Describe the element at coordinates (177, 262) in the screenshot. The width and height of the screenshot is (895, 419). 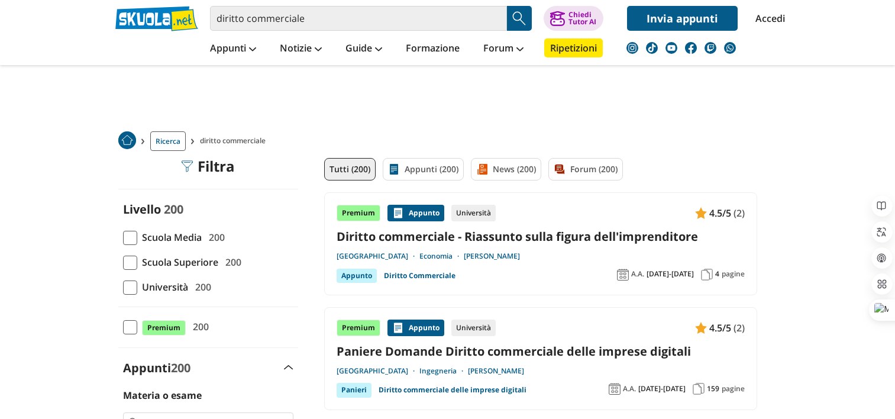
I see `span: Scuola Superiore` at that location.